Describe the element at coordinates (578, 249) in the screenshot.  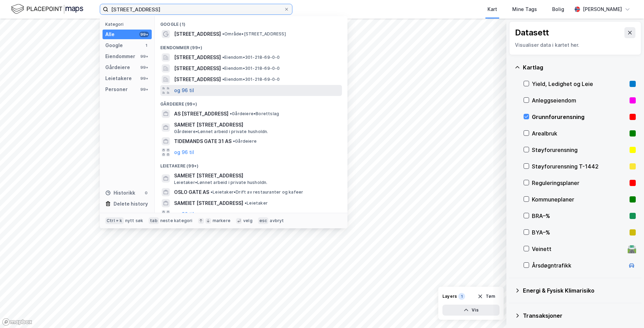
I see `div: Veinett` at that location.